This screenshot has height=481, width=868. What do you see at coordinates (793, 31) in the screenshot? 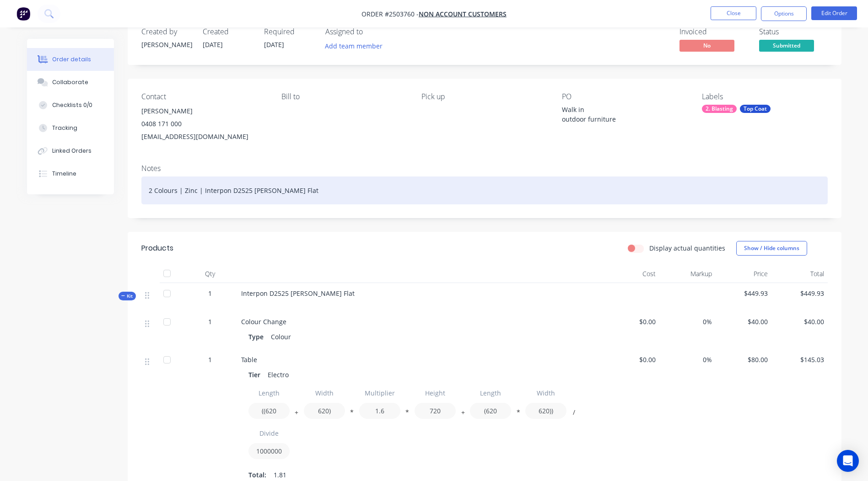
I see `div: Status` at bounding box center [793, 31].